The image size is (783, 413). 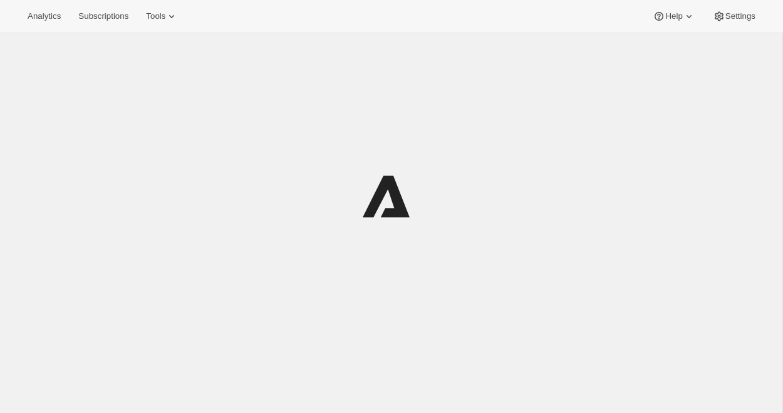 What do you see at coordinates (734, 16) in the screenshot?
I see `button: Settings` at bounding box center [734, 16].